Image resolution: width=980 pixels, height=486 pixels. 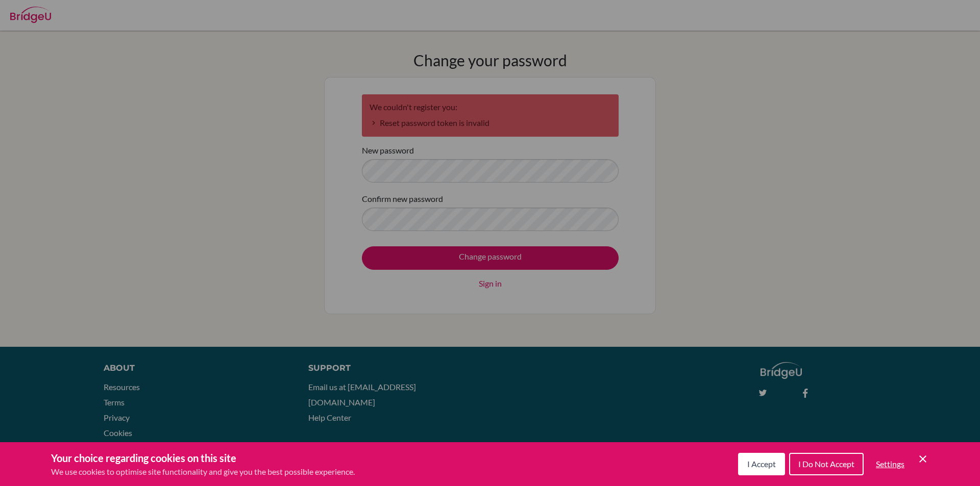 I want to click on button: I Do Not Accept, so click(x=826, y=464).